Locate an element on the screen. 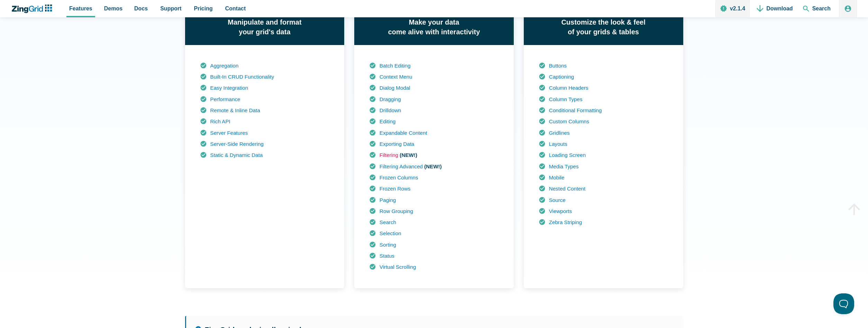 The height and width of the screenshot is (328, 868). a: Built-In CRUD Functionality is located at coordinates (242, 77).